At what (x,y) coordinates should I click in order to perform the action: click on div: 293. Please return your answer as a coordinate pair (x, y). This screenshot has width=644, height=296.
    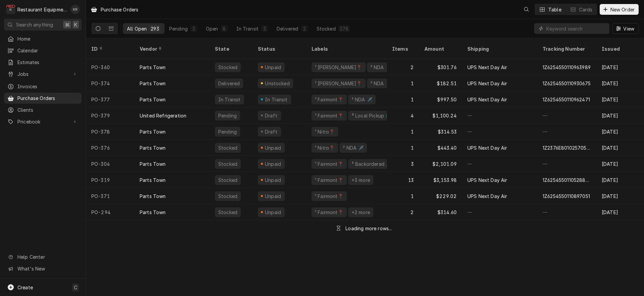
    Looking at the image, I should click on (155, 28).